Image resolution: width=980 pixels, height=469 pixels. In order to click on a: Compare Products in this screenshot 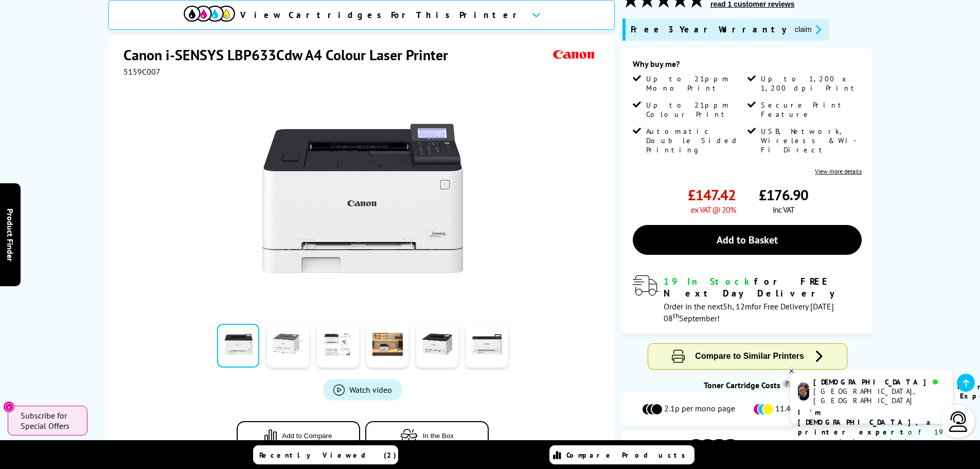, I will do `click(622, 455)`.